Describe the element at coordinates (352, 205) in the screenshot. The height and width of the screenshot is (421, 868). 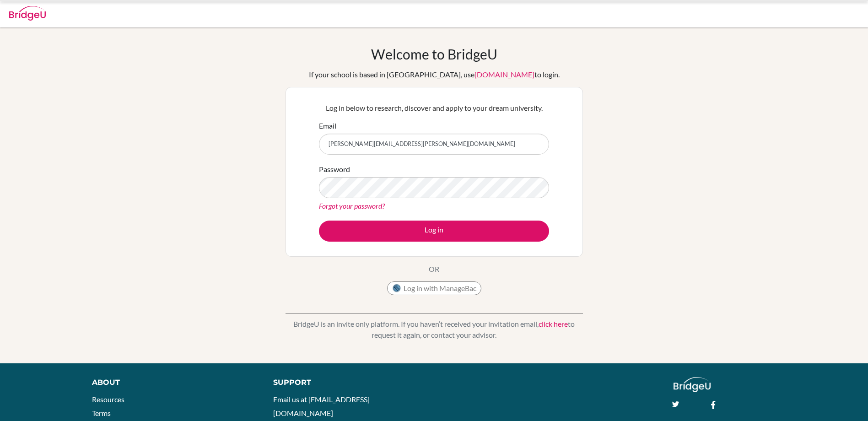
I see `a: Forgot your password?` at that location.